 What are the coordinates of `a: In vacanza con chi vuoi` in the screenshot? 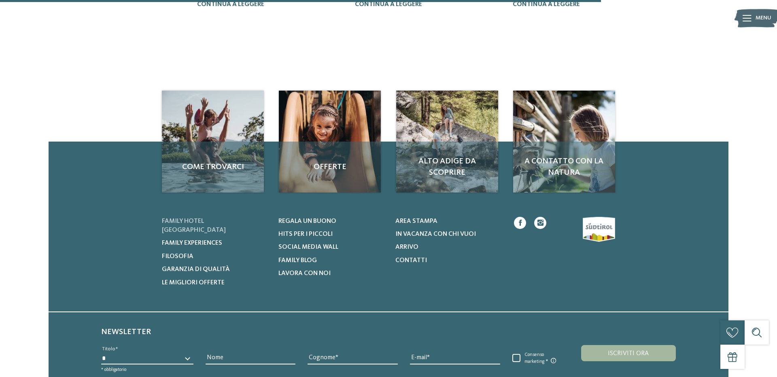 It's located at (448, 234).